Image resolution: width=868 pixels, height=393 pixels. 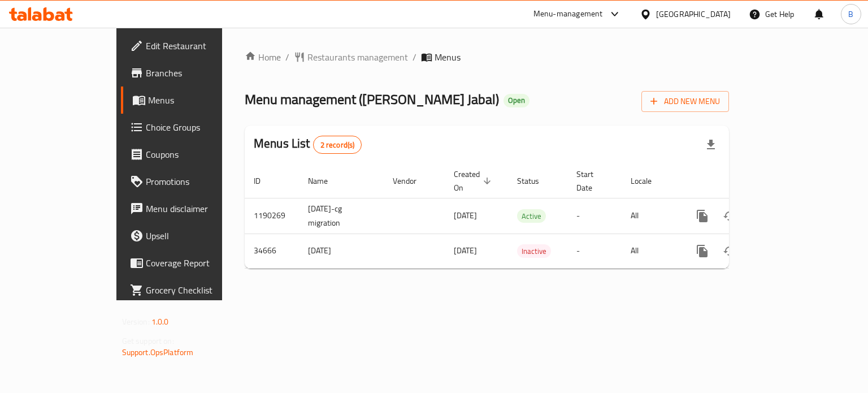 I want to click on span: Start Date, so click(x=592, y=181).